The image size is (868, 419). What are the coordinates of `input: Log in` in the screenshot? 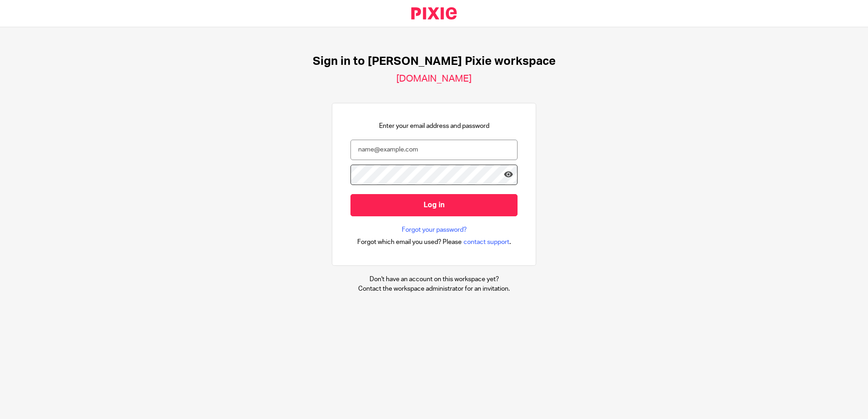 It's located at (434, 206).